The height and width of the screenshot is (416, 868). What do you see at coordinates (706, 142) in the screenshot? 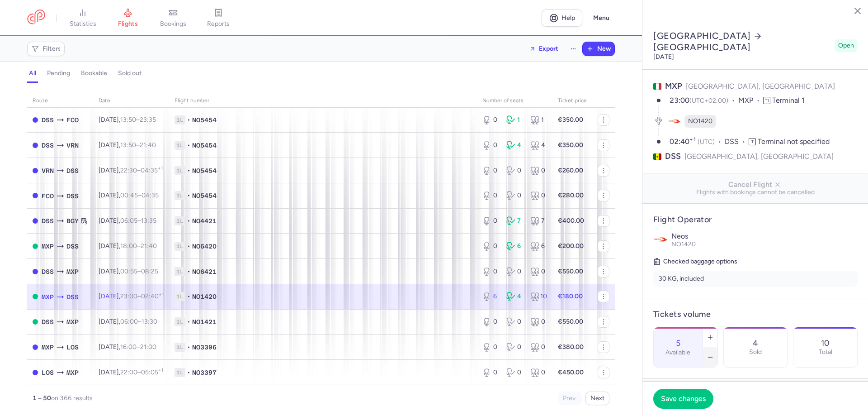
I see `span: (UTC)` at bounding box center [706, 142].